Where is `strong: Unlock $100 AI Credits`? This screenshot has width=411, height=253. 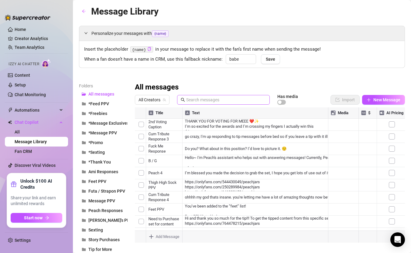
strong: Unlock $100 AI Credits is located at coordinates (41, 184).